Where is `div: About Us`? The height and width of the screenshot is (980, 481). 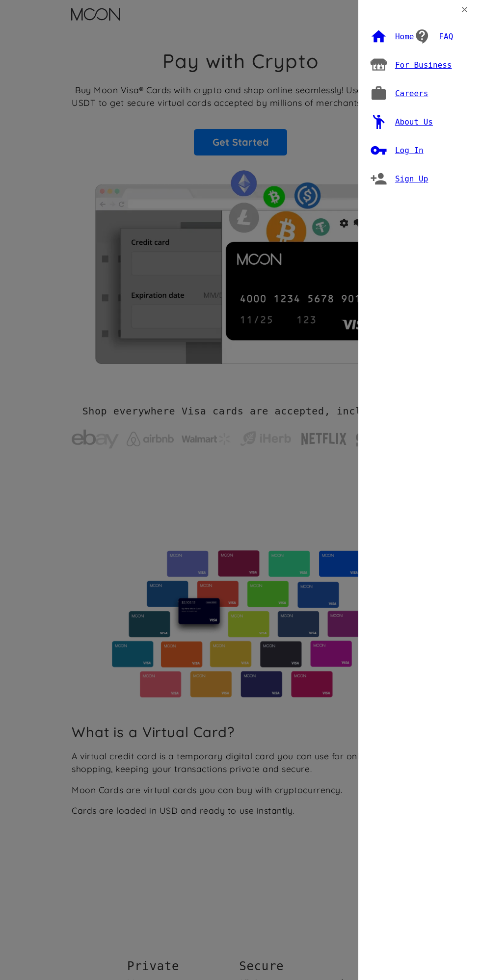 div: About Us is located at coordinates (414, 122).